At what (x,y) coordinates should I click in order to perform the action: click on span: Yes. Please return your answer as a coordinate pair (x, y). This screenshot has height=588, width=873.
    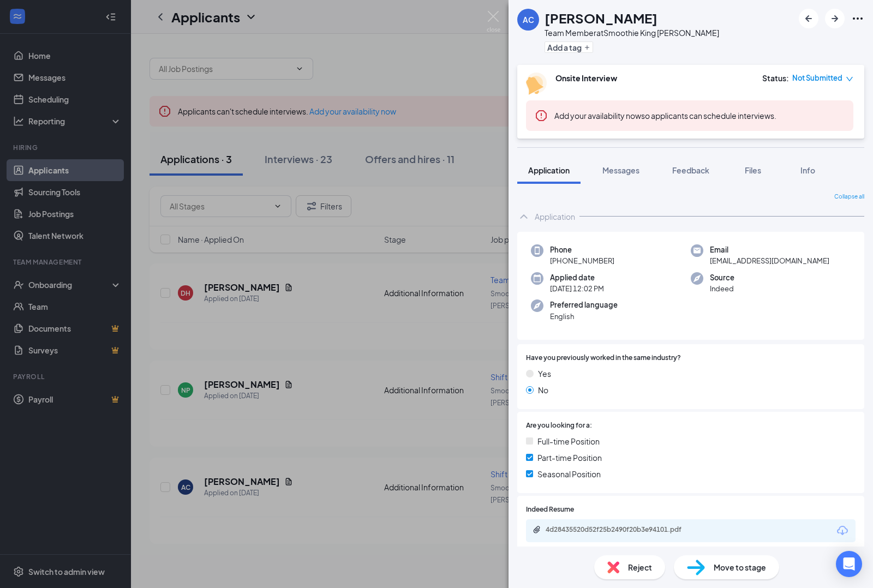
    Looking at the image, I should click on (545, 373).